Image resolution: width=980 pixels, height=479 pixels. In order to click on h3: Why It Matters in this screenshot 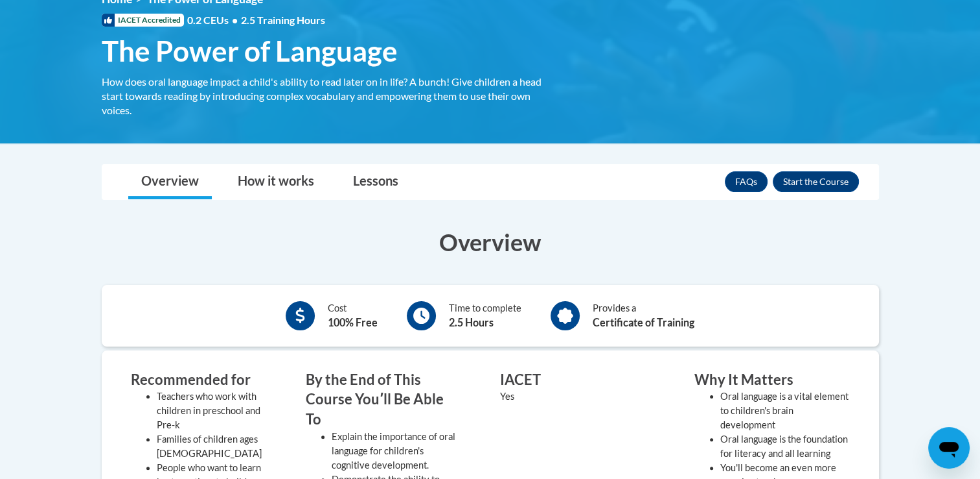, I will do `click(772, 379)`.